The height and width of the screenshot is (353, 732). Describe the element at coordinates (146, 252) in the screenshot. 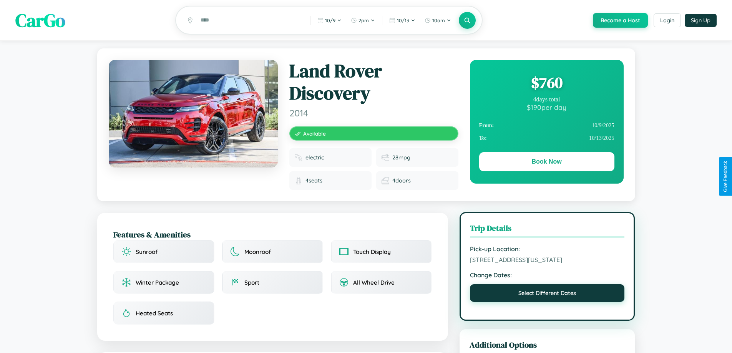

I see `span: Sunroof` at that location.